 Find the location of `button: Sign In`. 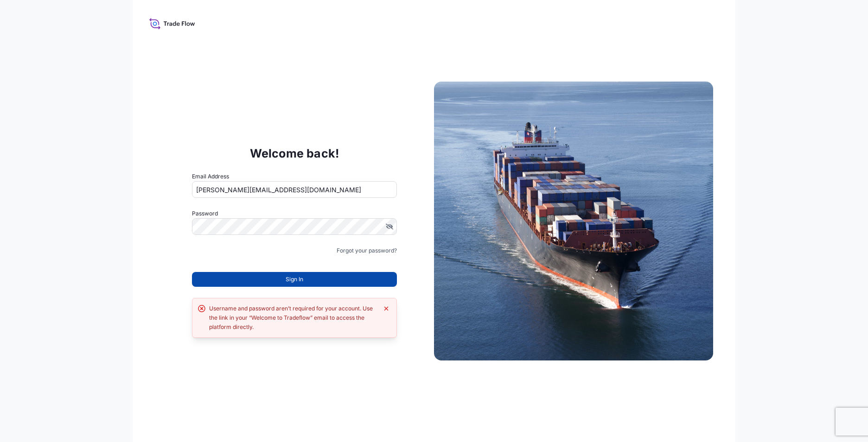

button: Sign In is located at coordinates (295, 279).